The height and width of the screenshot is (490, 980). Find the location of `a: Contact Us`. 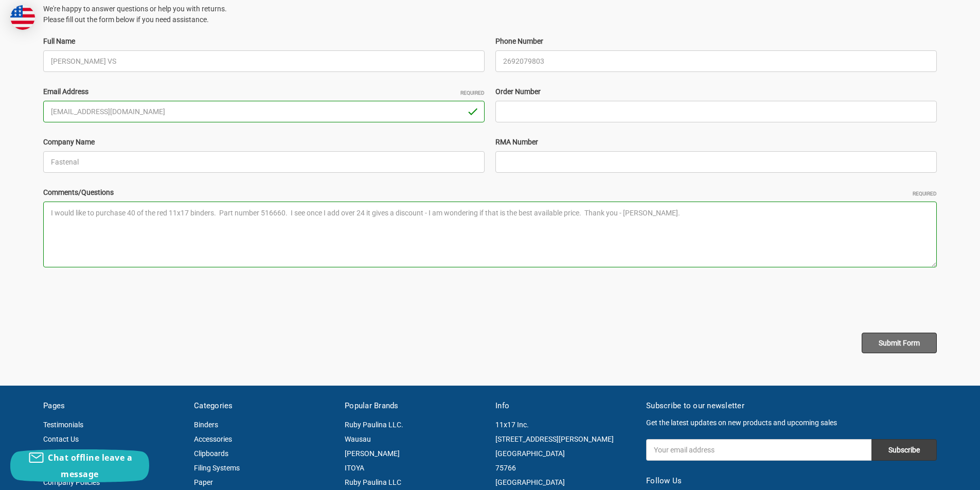

a: Contact Us is located at coordinates (60, 440).